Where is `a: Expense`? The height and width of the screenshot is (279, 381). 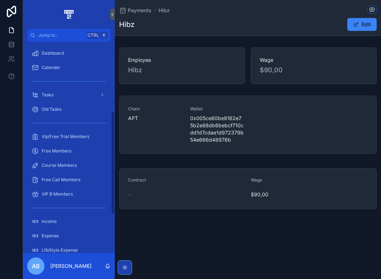 a: Expense is located at coordinates (69, 236).